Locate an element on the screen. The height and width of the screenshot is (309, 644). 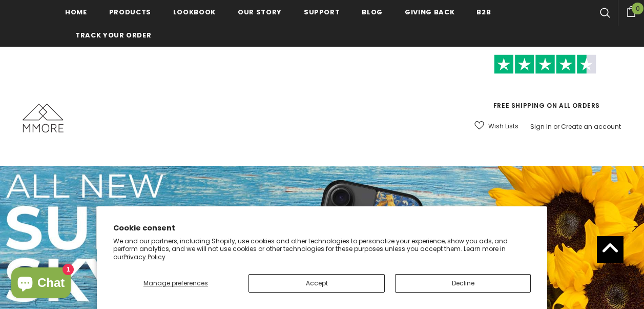
span: Giving back is located at coordinates (429, 12).